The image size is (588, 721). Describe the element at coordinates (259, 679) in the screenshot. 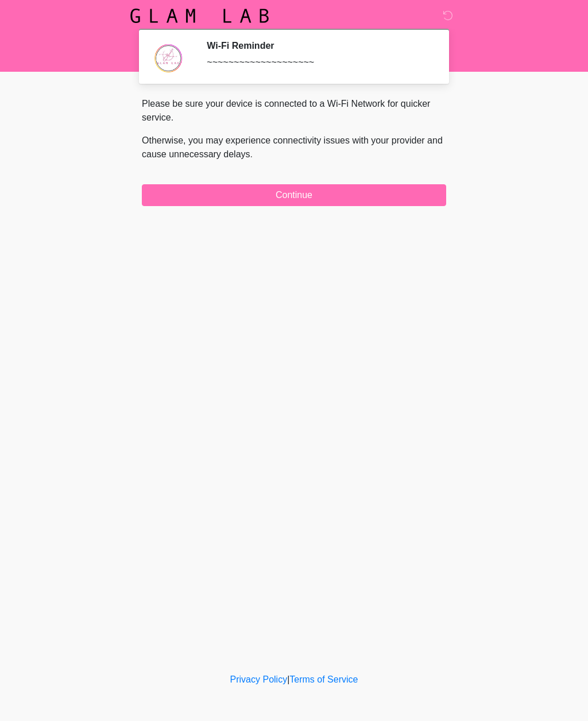

I see `a: Privacy Policy` at that location.